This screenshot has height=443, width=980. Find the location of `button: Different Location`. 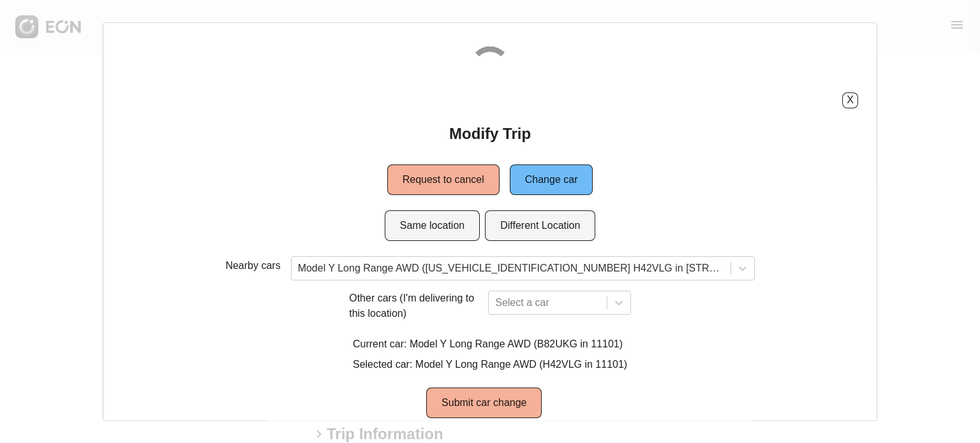

button: Different Location is located at coordinates (540, 226).